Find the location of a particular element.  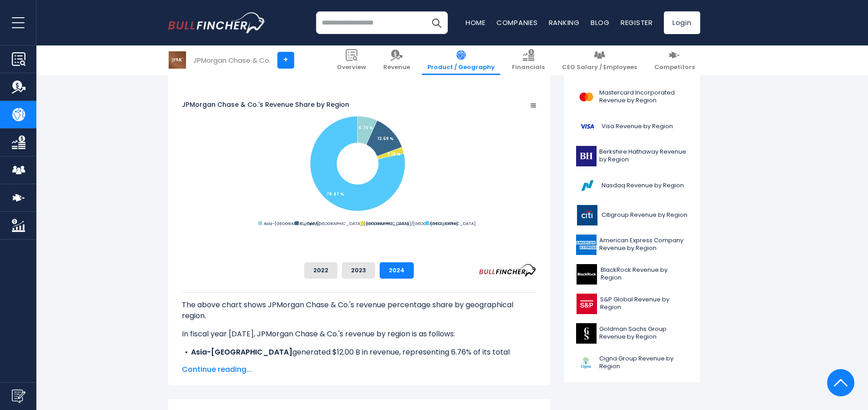

a: Home is located at coordinates (476, 22).